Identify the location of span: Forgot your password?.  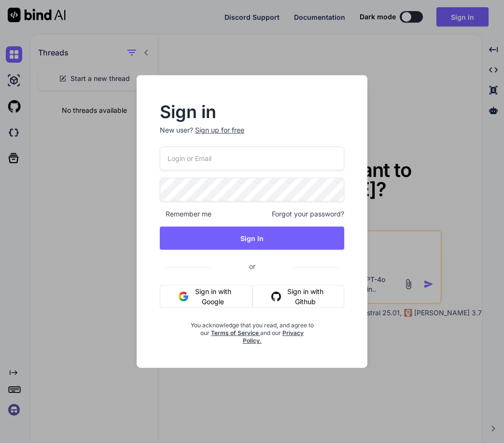
(308, 214).